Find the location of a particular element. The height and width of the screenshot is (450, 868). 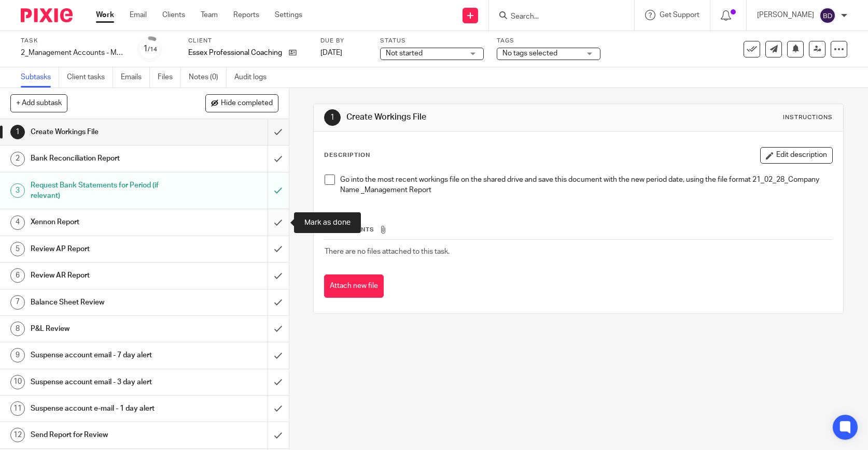

button: Edit description is located at coordinates (797, 156).